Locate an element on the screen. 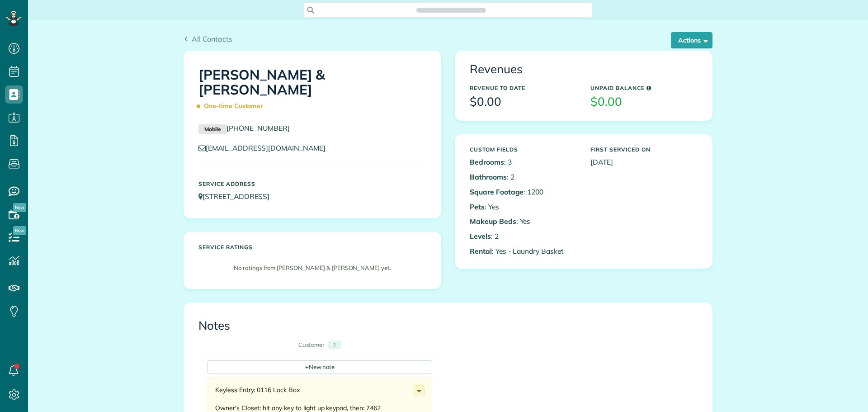 This screenshot has height=412, width=868. span: All Contacts is located at coordinates (212, 39).